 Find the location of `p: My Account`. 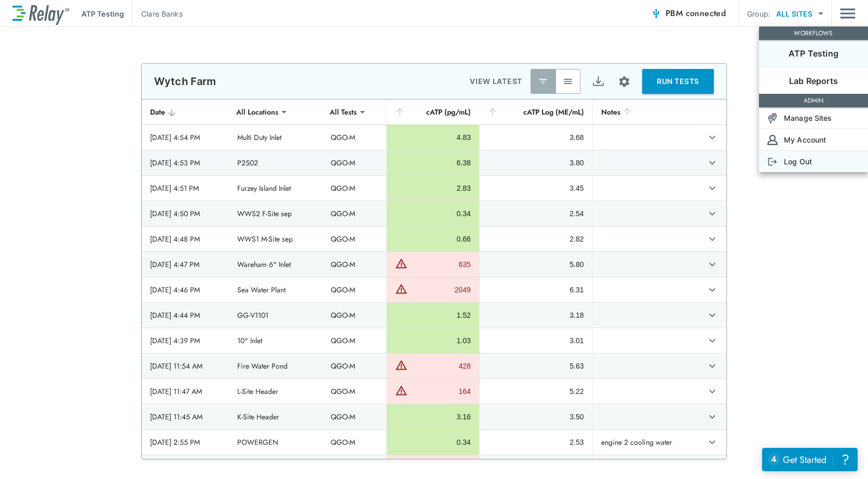

p: My Account is located at coordinates (804, 140).